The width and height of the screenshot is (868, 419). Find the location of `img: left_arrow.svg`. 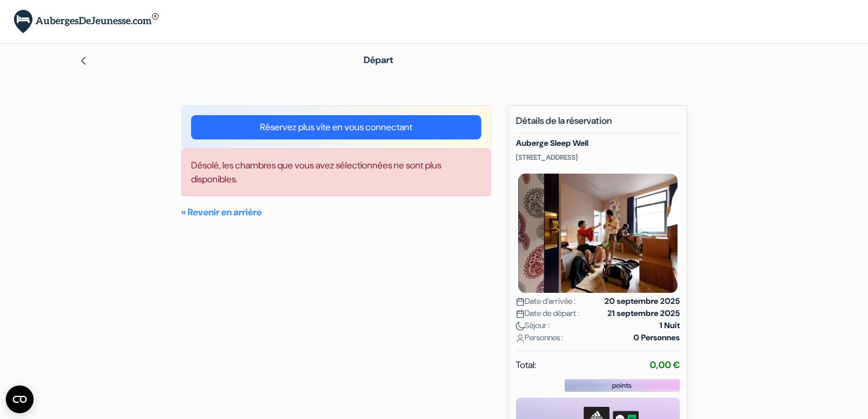

img: left_arrow.svg is located at coordinates (83, 61).